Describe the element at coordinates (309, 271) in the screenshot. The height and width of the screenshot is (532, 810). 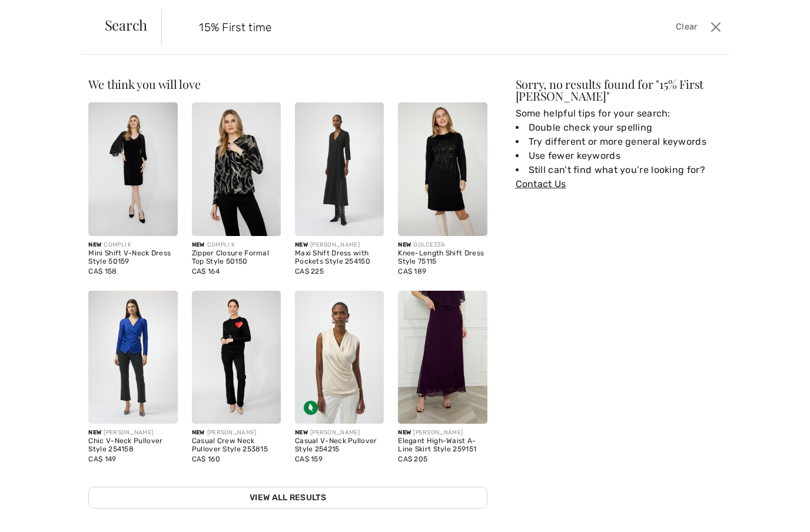
I see `span: CA$ 225` at that location.